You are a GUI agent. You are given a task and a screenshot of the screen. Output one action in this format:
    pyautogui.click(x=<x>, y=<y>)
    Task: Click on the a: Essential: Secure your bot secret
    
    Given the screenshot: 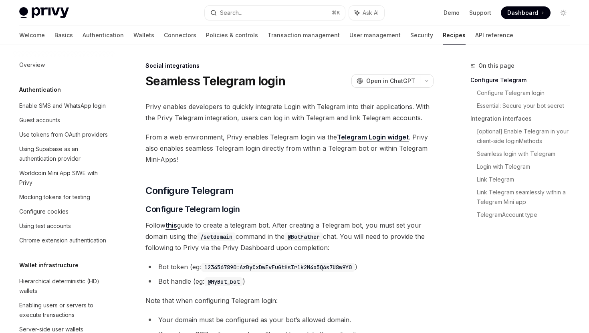 What is the action you would take?
    pyautogui.click(x=526, y=106)
    